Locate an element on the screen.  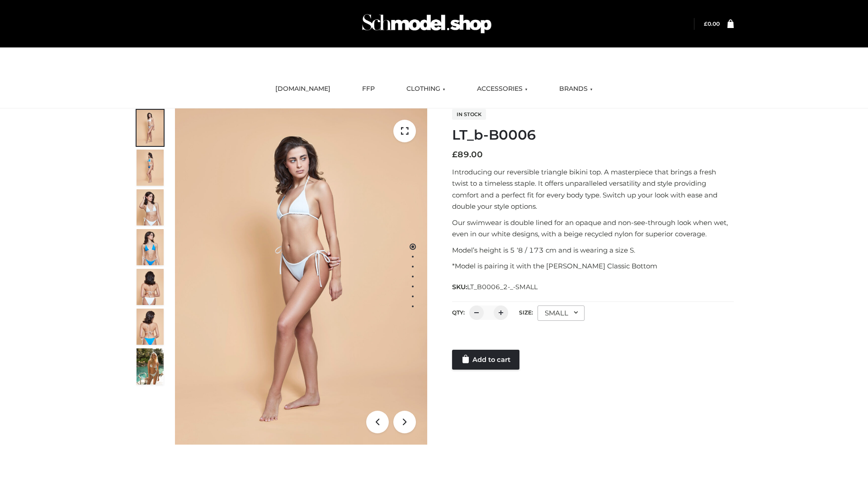
p: Model’s height is 5 ‘8 / 173 cm and is wearing a size S. is located at coordinates (593, 250).